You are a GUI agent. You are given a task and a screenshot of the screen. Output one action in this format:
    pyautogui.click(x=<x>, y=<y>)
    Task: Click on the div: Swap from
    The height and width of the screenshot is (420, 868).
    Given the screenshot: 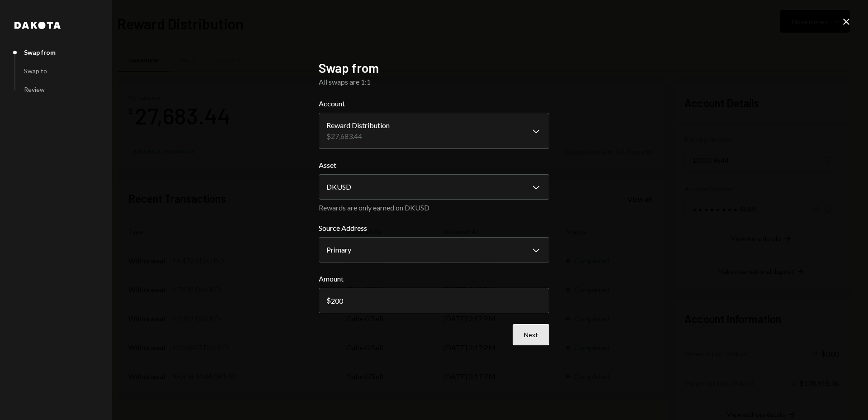 What is the action you would take?
    pyautogui.click(x=40, y=52)
    